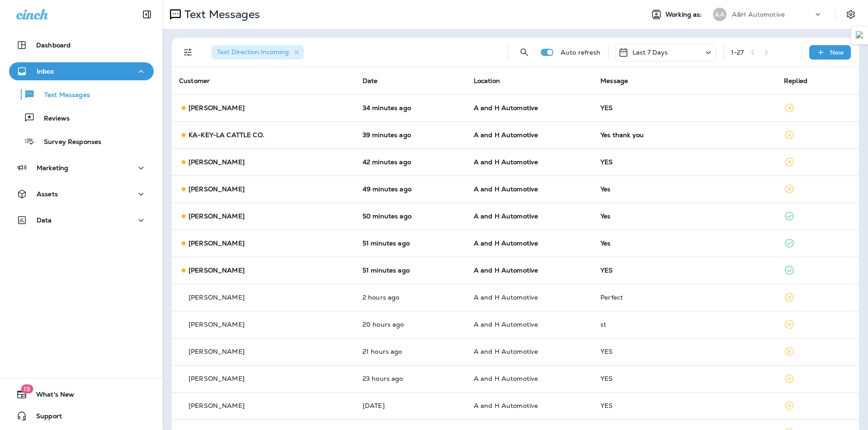 Image resolution: width=868 pixels, height=430 pixels. Describe the element at coordinates (47, 194) in the screenshot. I see `p: Assets` at that location.